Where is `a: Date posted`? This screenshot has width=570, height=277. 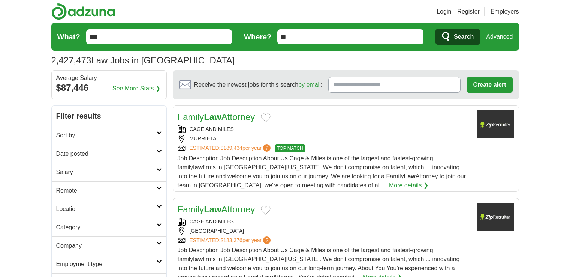 a: Date posted is located at coordinates (109, 153).